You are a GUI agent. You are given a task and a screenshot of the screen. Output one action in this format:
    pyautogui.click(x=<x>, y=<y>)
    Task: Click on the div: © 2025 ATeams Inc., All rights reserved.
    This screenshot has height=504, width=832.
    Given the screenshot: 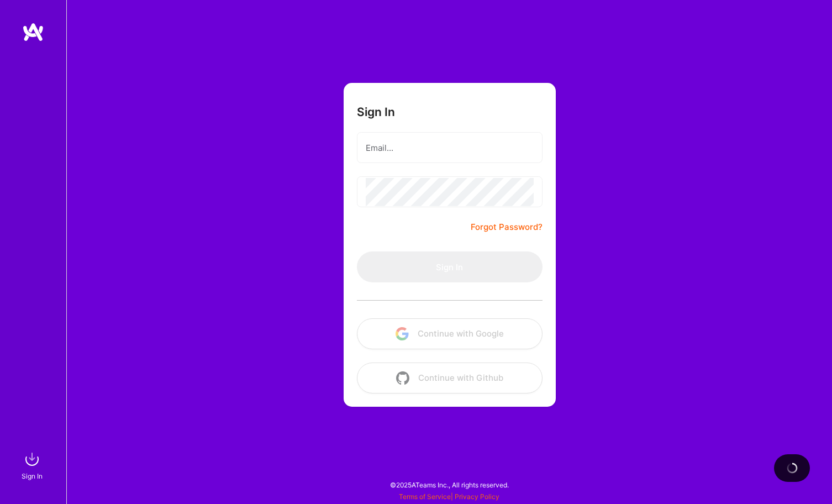 What is the action you would take?
    pyautogui.click(x=449, y=484)
    